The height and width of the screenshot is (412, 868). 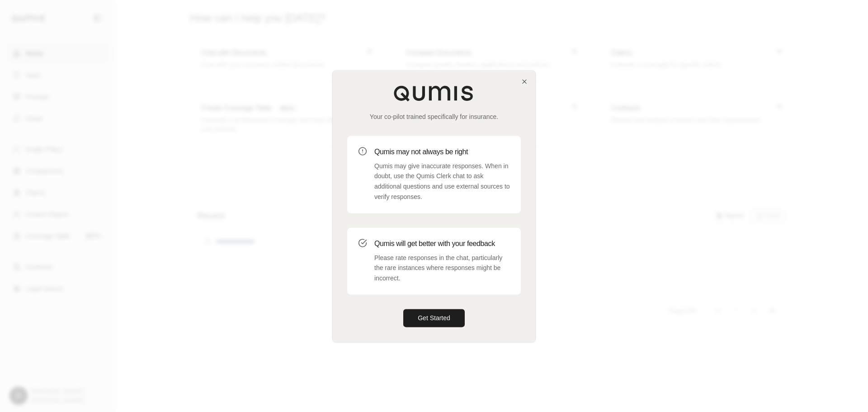 I want to click on p: Qumis may give inaccurate responses. When in doubt, use the Qumis Clerk chat to ask additional qu..., so click(x=442, y=182).